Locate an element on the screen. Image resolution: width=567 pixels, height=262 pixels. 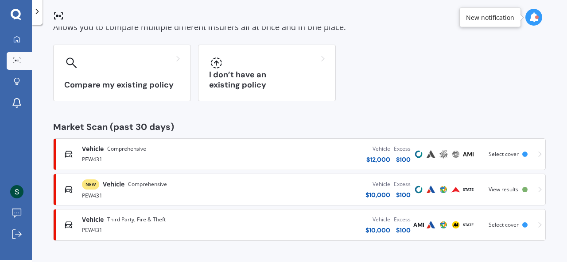
img: AA is located at coordinates (455, 225).